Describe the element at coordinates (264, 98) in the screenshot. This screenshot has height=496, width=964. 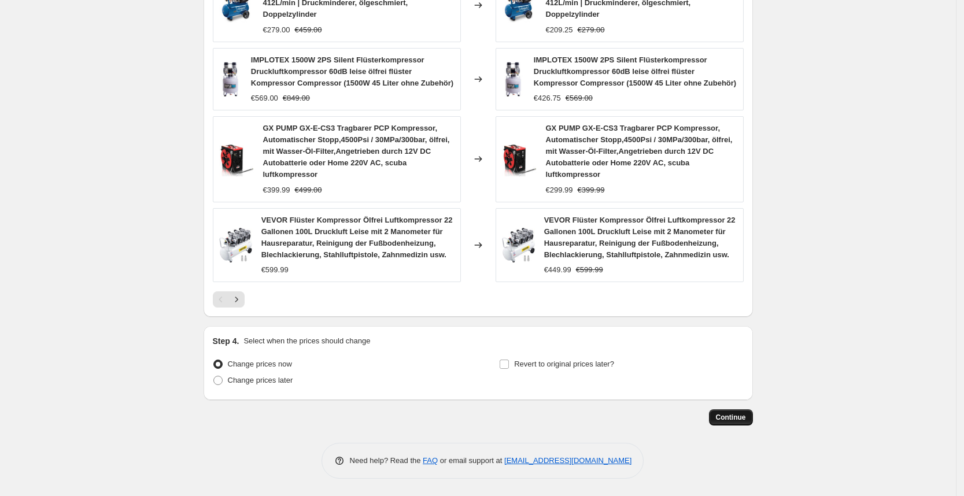
I see `div: €569.00` at that location.